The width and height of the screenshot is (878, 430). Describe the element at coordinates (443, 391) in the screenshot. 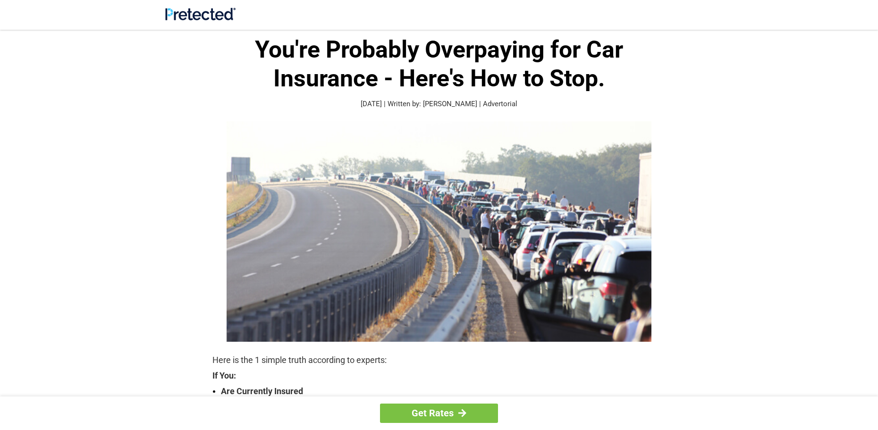

I see `strong: Are Currently Insured` at that location.